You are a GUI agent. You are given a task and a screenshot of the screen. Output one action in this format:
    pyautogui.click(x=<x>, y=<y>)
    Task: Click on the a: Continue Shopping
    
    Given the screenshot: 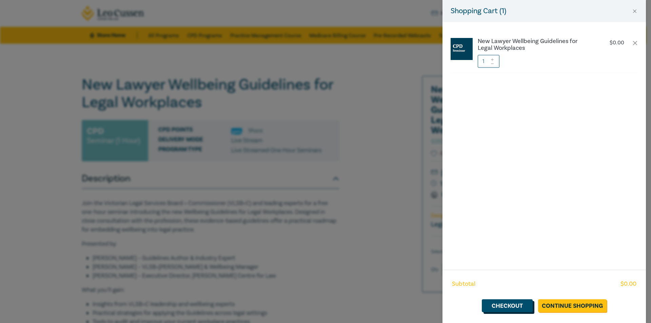 What is the action you would take?
    pyautogui.click(x=572, y=306)
    